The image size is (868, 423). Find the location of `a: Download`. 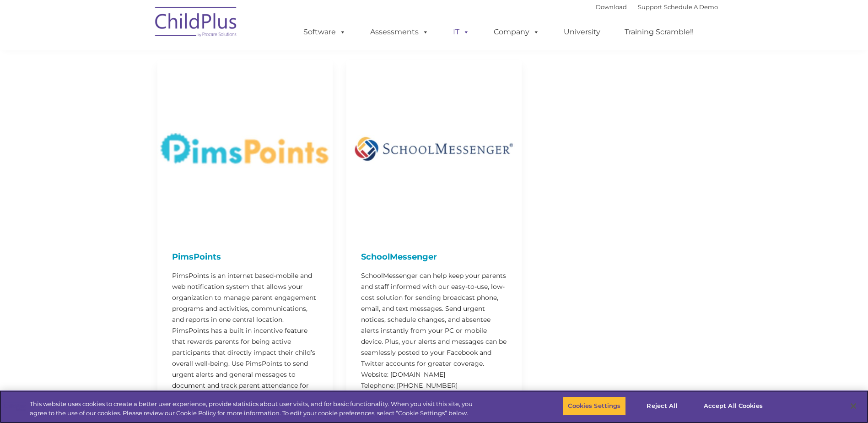

a: Download is located at coordinates (611, 7).